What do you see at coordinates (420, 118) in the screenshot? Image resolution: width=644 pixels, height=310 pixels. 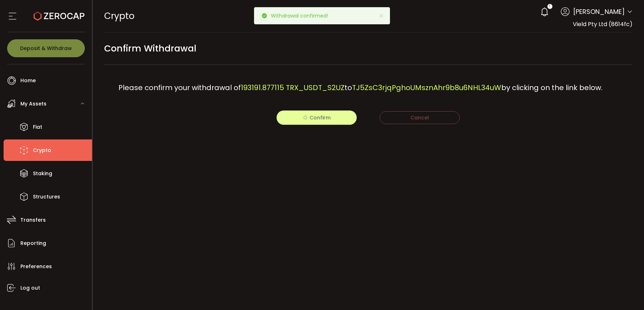 I see `button: Cancel` at bounding box center [420, 118].